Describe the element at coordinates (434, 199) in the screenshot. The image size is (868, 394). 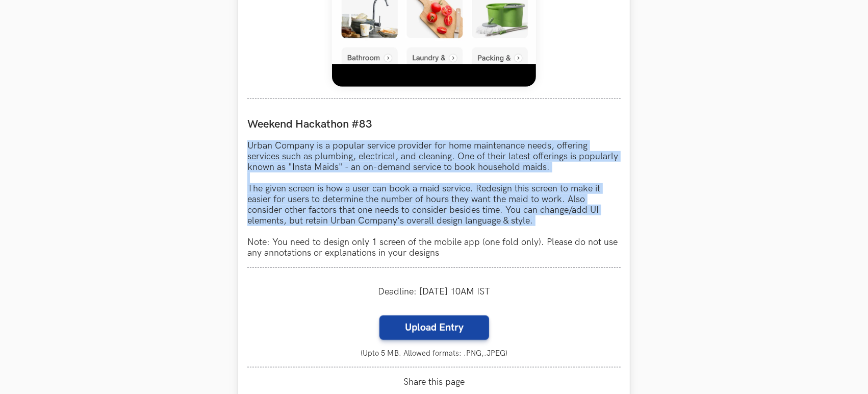
I see `p: Urban Company is a popular service provider for home maintenance needs, offering services such as...` at that location.